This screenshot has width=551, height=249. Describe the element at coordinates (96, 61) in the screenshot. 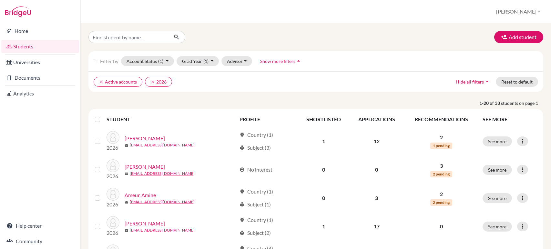

I see `i: filter_list` at that location.